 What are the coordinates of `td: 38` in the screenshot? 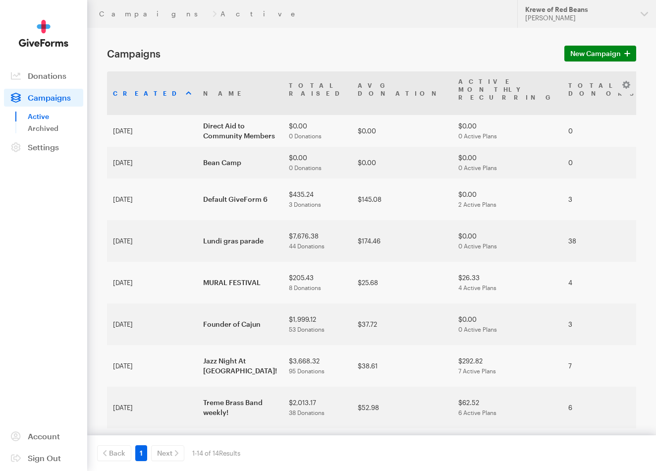 It's located at (604, 241).